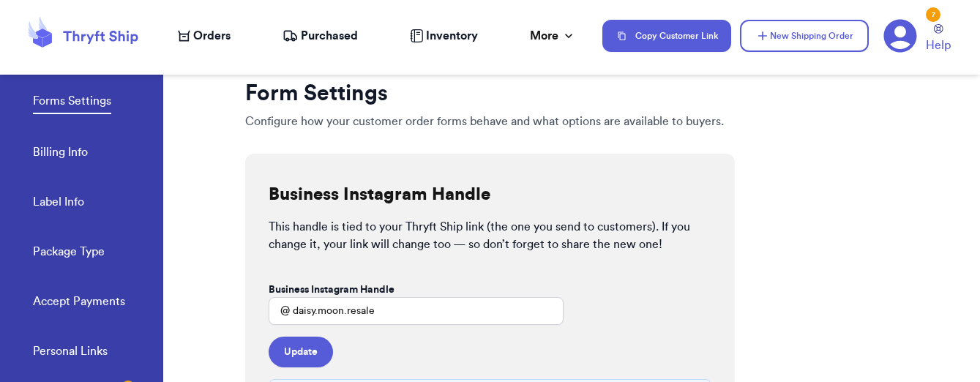 The height and width of the screenshot is (382, 980). I want to click on button: Update, so click(301, 352).